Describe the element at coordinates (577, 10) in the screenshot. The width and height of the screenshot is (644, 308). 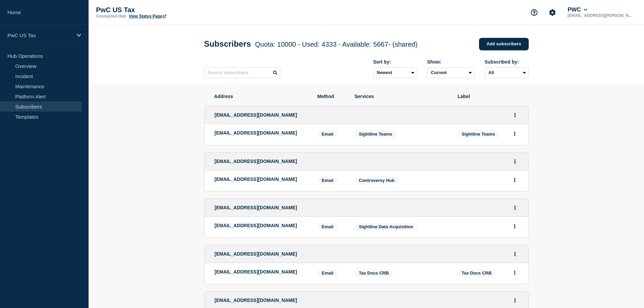
I see `button: PWC` at that location.